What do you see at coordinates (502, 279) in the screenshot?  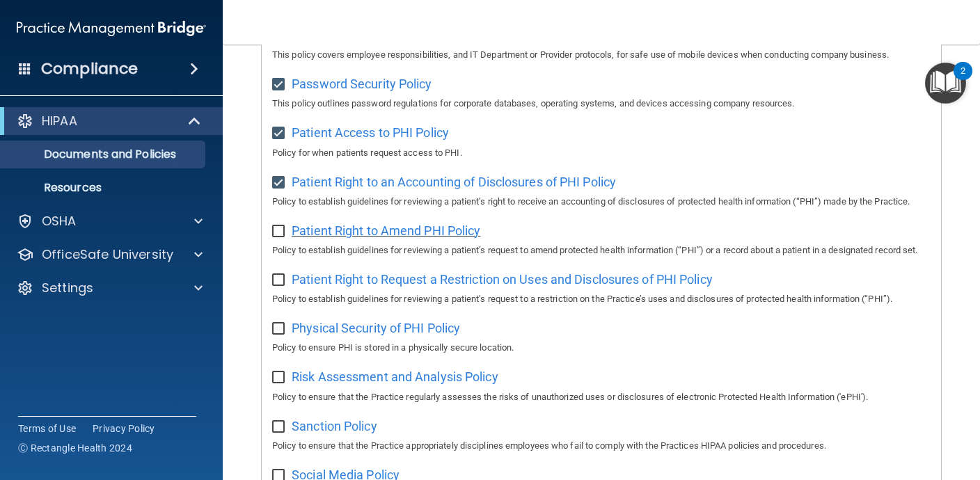 I see `span: Patient Right to Request a Restriction on Uses and Disclosures of PHI Policy` at bounding box center [502, 279].